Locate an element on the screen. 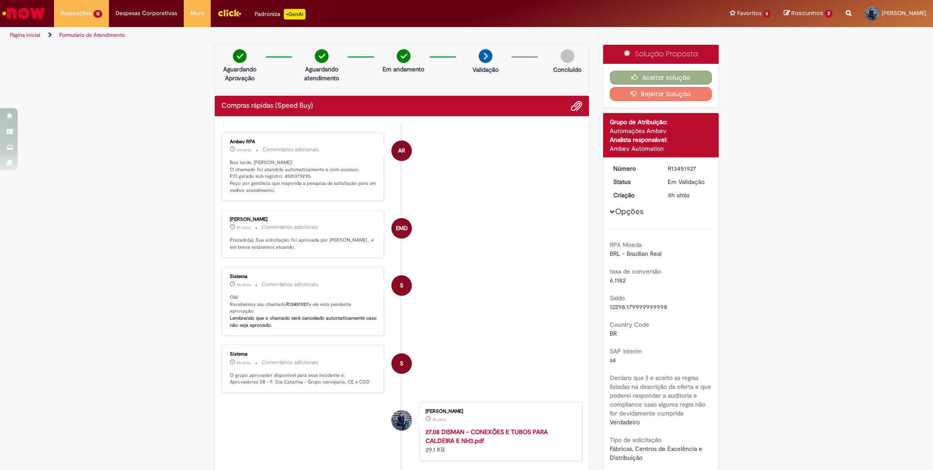  span: Requisições is located at coordinates (76, 13).